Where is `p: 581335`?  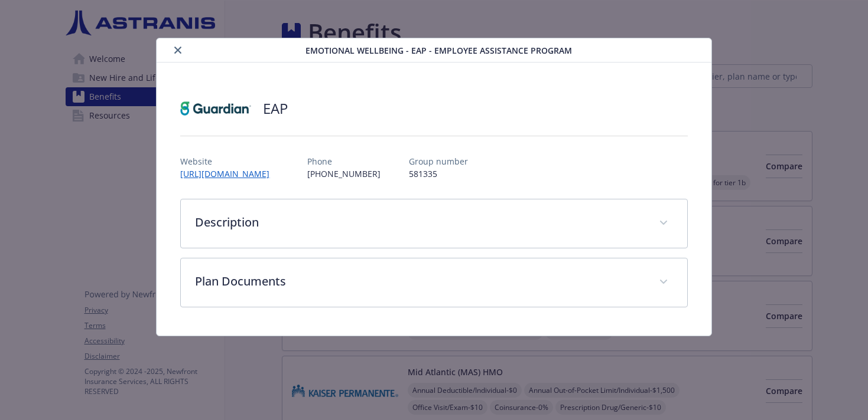 p: 581335 is located at coordinates (439, 173).